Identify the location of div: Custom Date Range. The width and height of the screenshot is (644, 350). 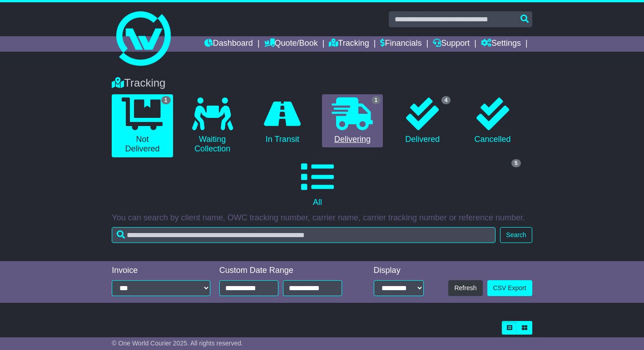
(286, 271).